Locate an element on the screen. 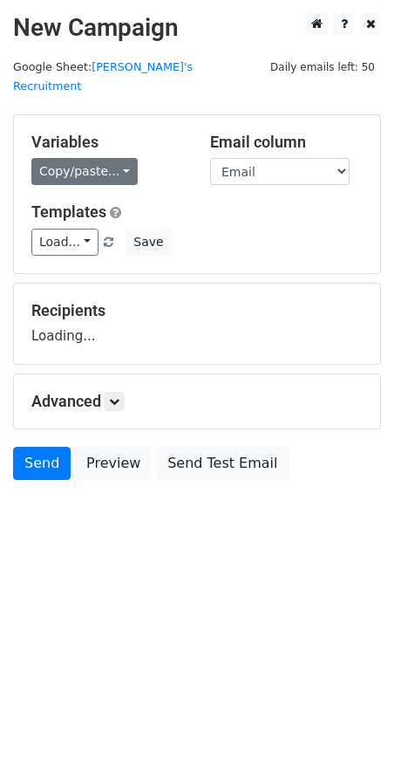 This screenshot has height=768, width=394. h5: Advanced is located at coordinates (197, 401).